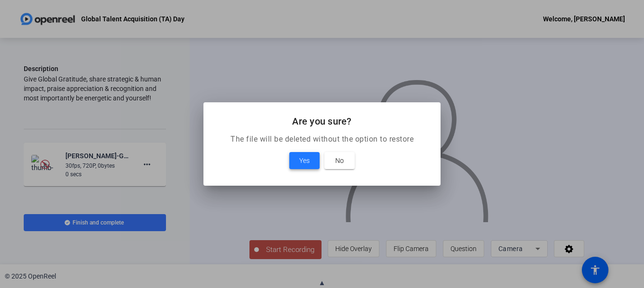 The height and width of the screenshot is (288, 644). What do you see at coordinates (339, 160) in the screenshot?
I see `span: No` at bounding box center [339, 160].